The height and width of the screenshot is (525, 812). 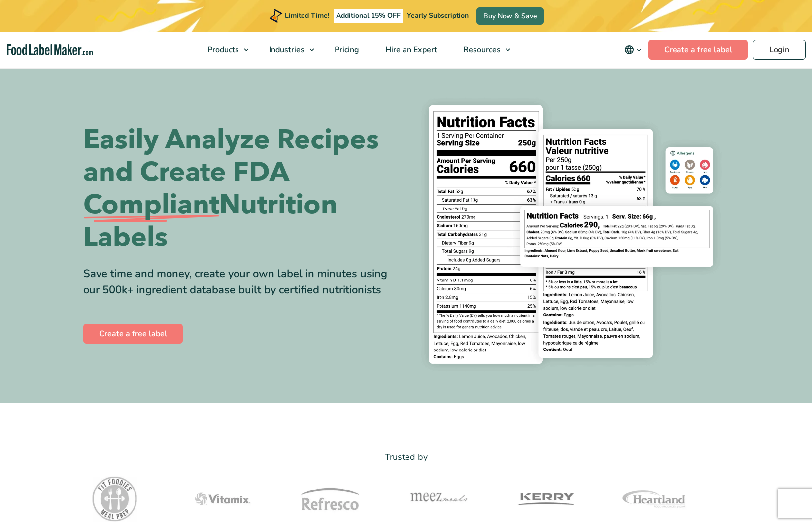 I want to click on span: Industries, so click(x=286, y=50).